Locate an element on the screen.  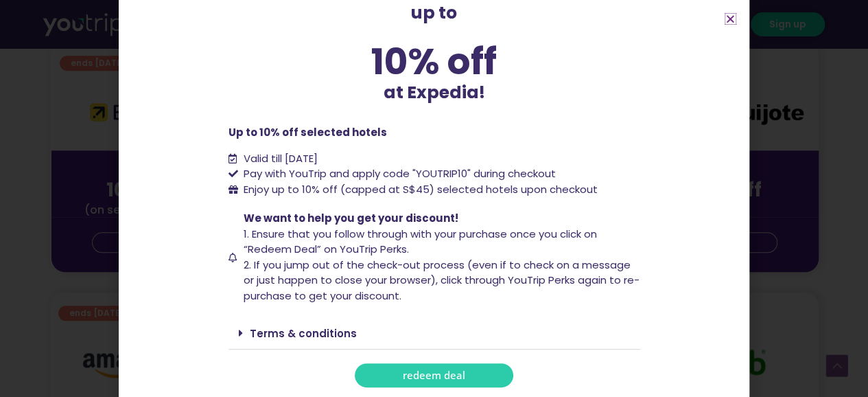
a: Terms & conditions is located at coordinates (304, 333).